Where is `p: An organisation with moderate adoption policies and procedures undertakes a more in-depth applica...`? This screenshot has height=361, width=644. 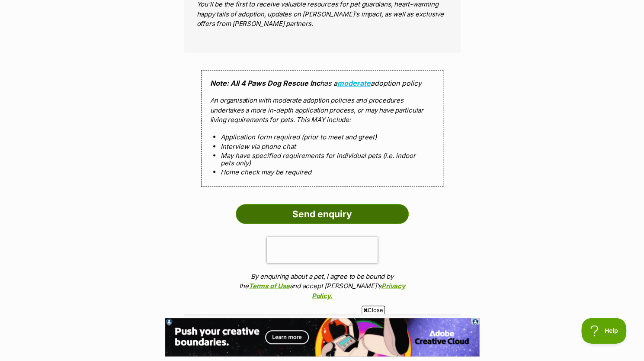
p: An organisation with moderate adoption policies and procedures undertakes a more in-depth applica... is located at coordinates (322, 110).